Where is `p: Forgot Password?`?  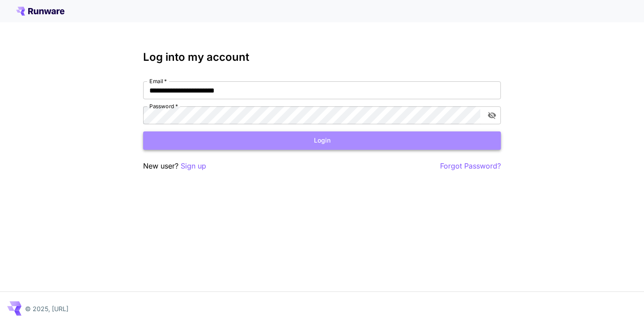 p: Forgot Password? is located at coordinates (470, 166).